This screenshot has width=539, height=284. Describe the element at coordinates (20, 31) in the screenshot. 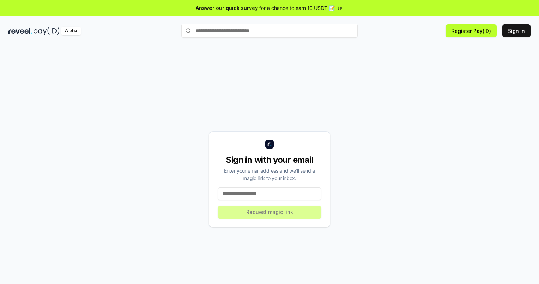

I see `img: reveel_dark` at that location.